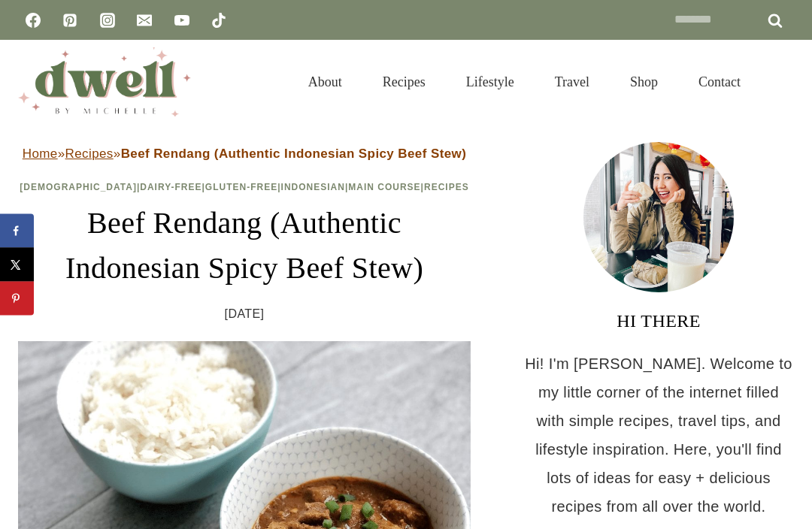 This screenshot has height=529, width=812. Describe the element at coordinates (244, 246) in the screenshot. I see `h1: Beef Rendang (Authentic Indonesian Spicy Beef Stew)` at that location.